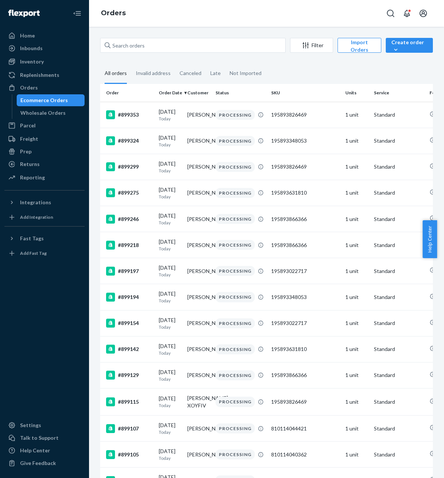 The height and width of the screenshot is (478, 444). Describe the element at coordinates (29, 88) in the screenshot. I see `div: Orders` at that location.